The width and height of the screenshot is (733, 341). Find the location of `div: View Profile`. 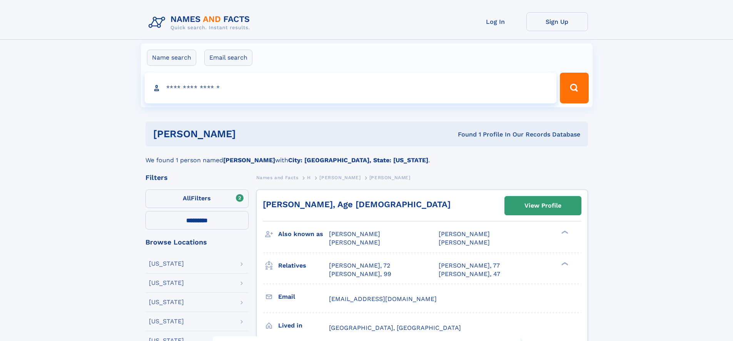

div: View Profile is located at coordinates (543, 206).